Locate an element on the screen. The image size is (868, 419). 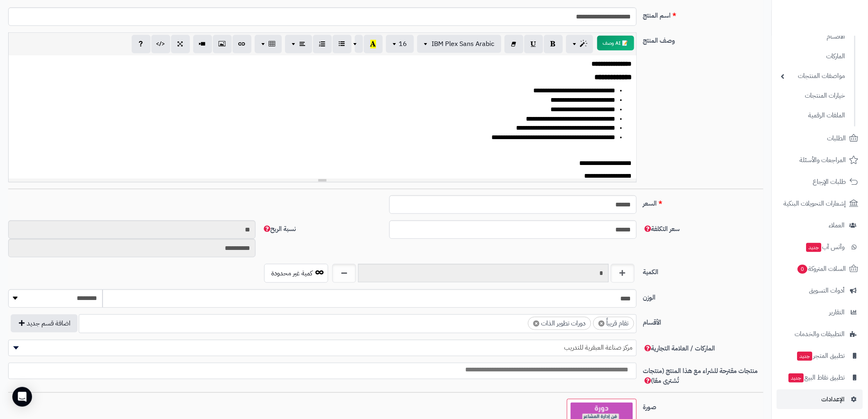
a: أدوات التسويق is located at coordinates (820, 291).